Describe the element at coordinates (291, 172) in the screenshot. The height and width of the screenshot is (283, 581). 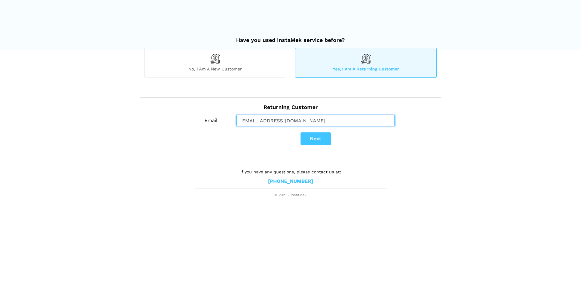
I see `p: If you have any questions, please contact us at:` at that location.